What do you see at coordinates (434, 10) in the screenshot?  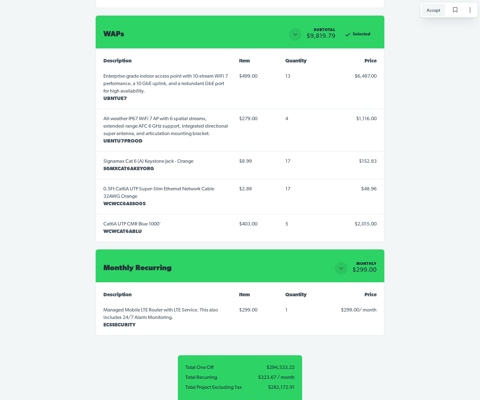 I see `span: Accept` at bounding box center [434, 10].